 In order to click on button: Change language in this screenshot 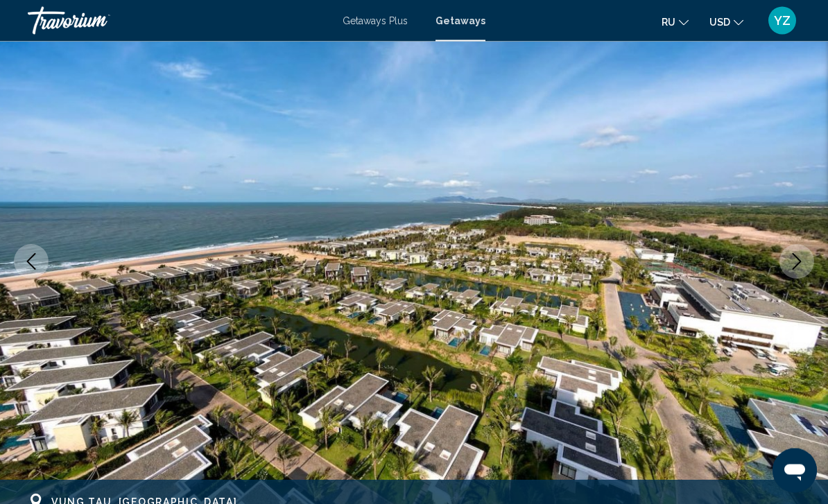, I will do `click(674, 21)`.